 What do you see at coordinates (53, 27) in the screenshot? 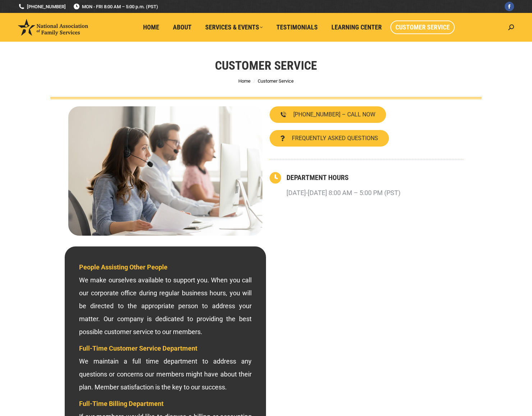
I see `img: National Association of Family Services` at bounding box center [53, 27].